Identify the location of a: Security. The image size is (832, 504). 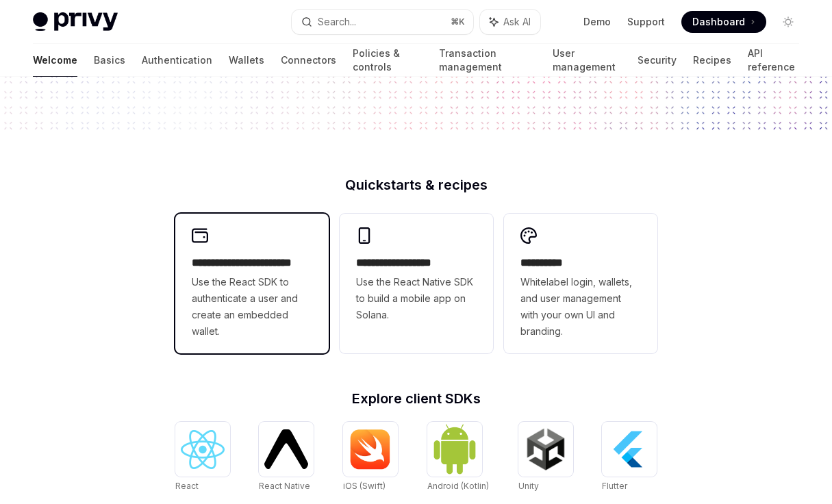
(657, 61).